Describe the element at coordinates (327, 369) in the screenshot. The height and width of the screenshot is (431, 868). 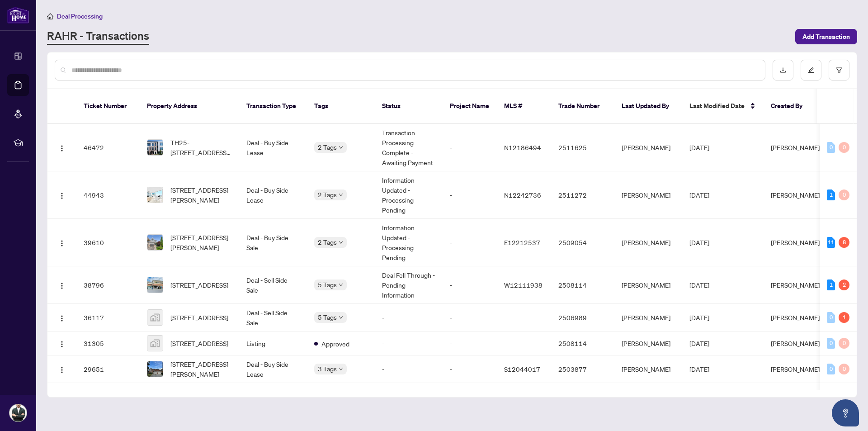
I see `span: 3 Tags` at that location.